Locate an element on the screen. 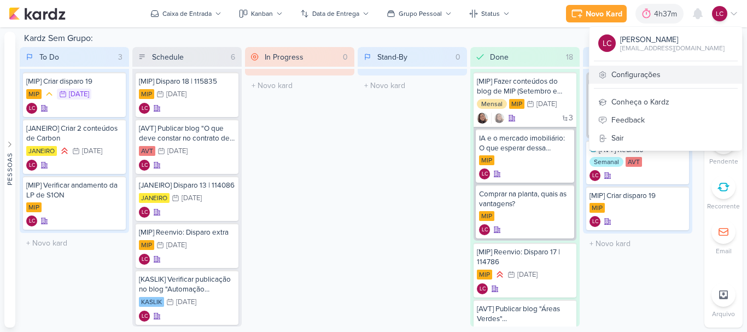  div: 4h37m is located at coordinates (668, 14).